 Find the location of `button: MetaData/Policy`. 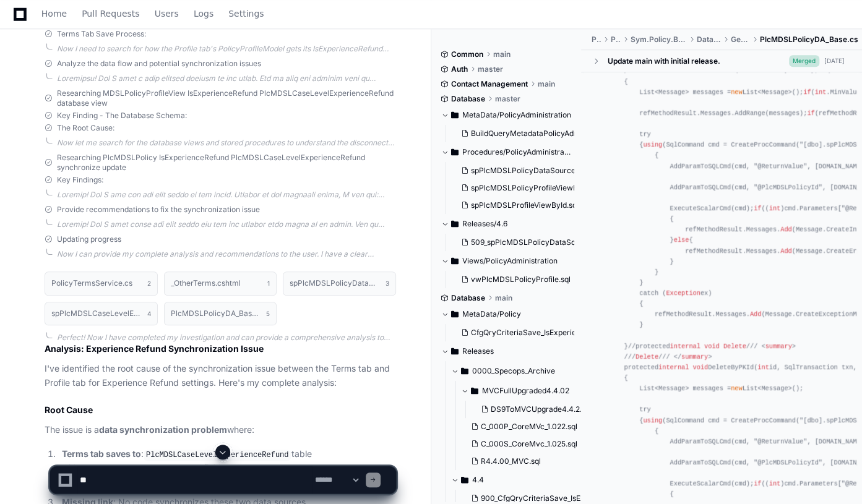

button: MetaData/Policy is located at coordinates (507, 314).